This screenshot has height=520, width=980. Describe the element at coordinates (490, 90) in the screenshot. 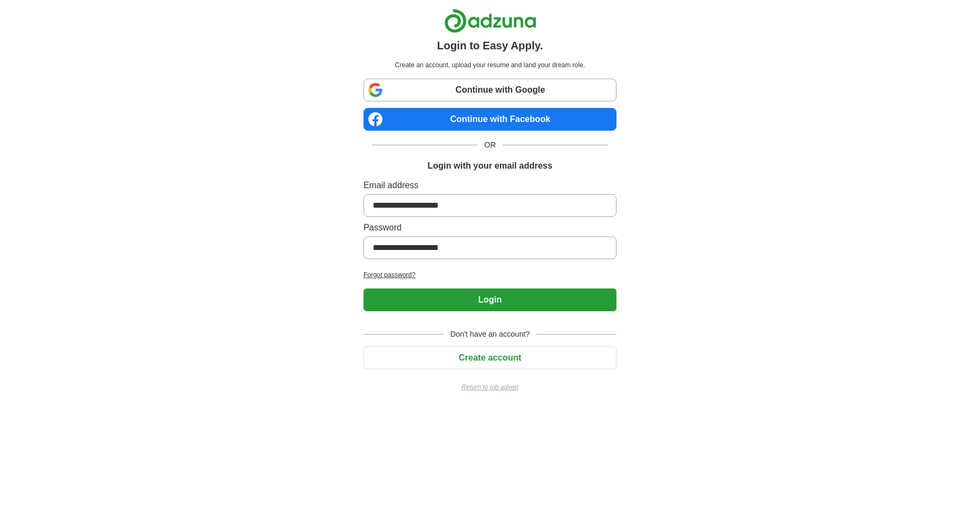

I see `a: Continue with Google` at that location.